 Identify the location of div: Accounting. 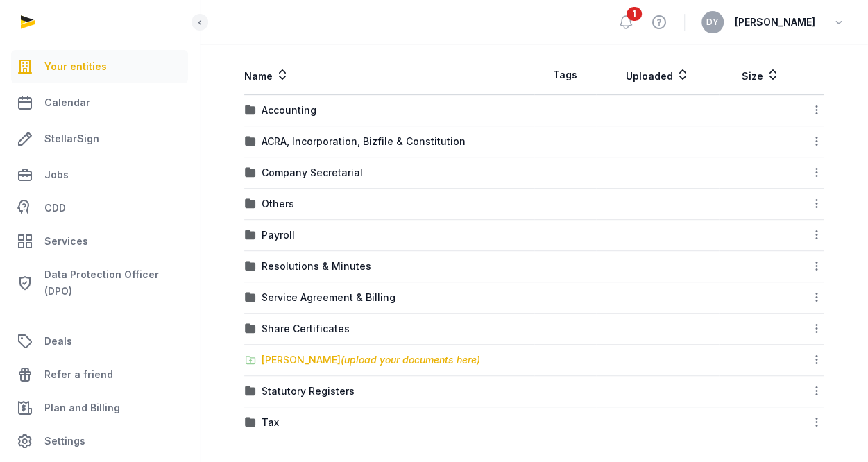
(288, 110).